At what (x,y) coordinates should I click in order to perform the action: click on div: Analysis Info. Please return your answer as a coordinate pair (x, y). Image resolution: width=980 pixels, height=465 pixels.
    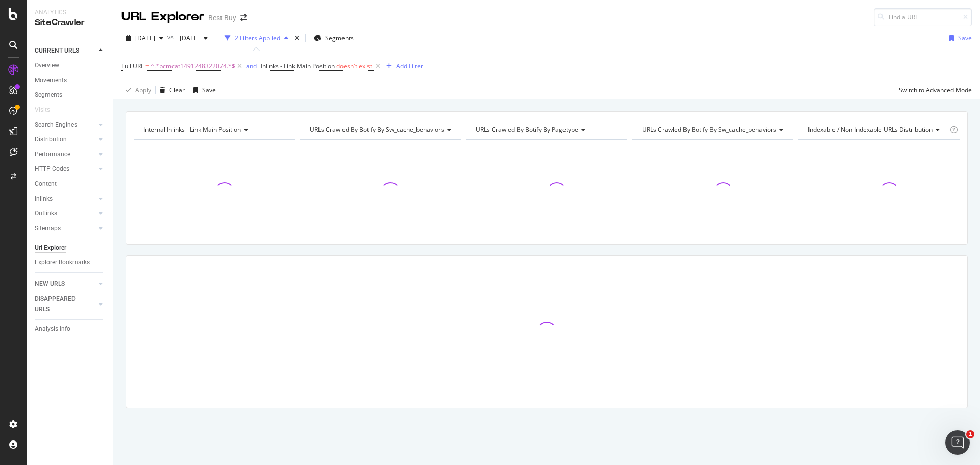
    Looking at the image, I should click on (52, 329).